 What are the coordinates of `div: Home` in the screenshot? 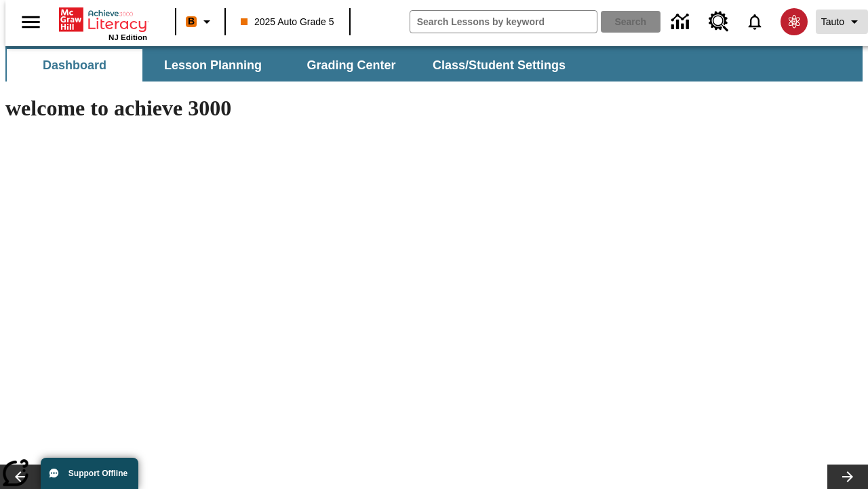 It's located at (103, 23).